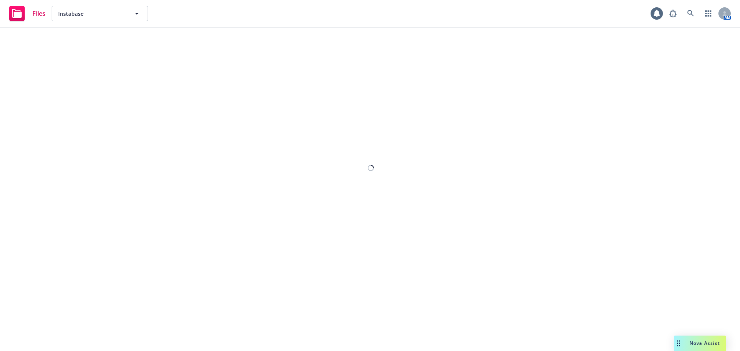  I want to click on span: Files, so click(39, 13).